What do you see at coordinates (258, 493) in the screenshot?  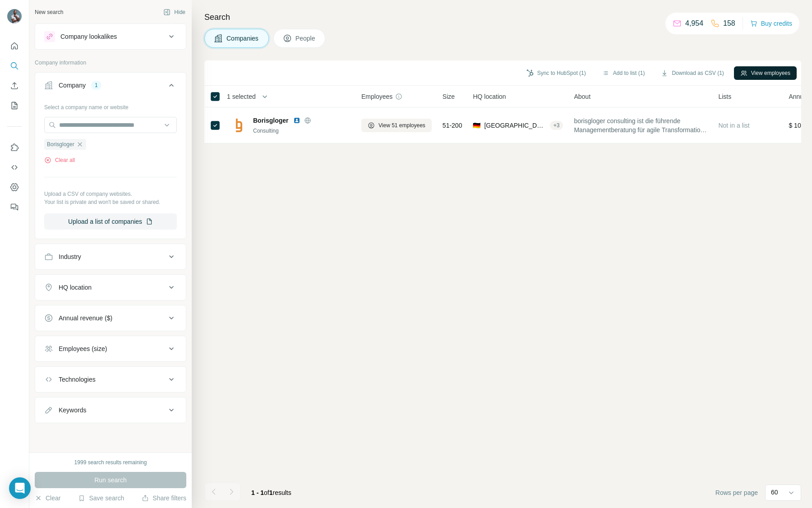 I see `span: 1 - 1` at bounding box center [258, 493].